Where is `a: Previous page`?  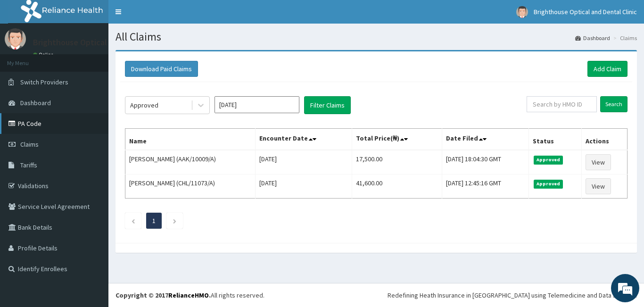
a: Previous page is located at coordinates (133, 221).